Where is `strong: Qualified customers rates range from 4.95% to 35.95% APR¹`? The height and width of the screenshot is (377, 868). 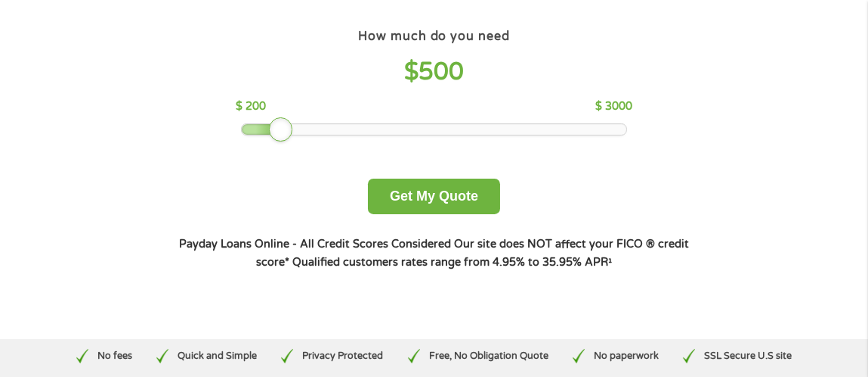
strong: Qualified customers rates range from 4.95% to 35.95% APR¹ is located at coordinates (452, 262).